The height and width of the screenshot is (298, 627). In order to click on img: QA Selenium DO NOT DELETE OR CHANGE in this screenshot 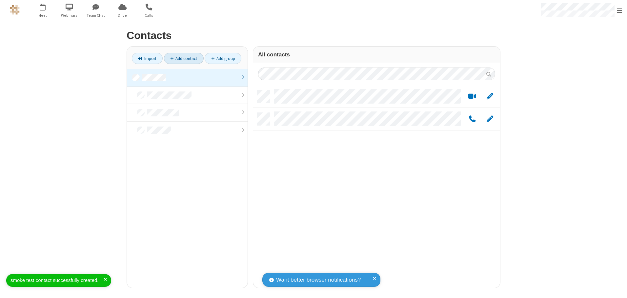, I will do `click(15, 10)`.